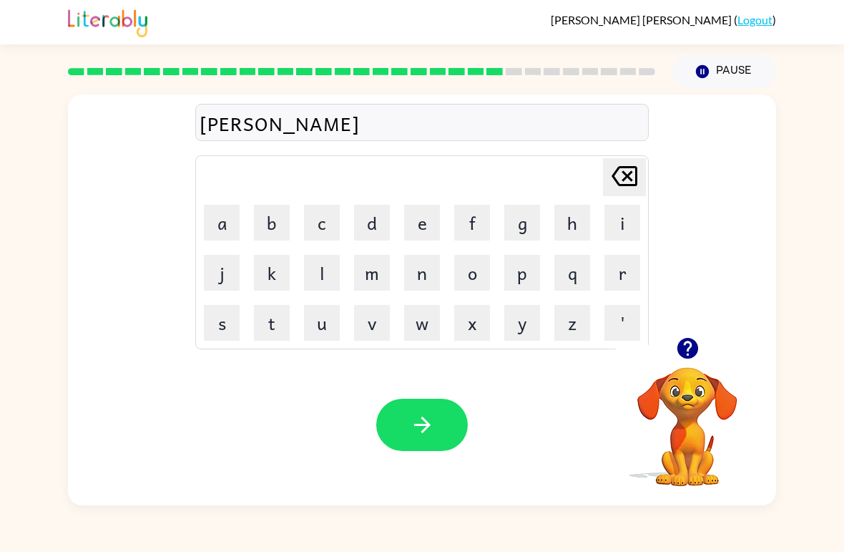 The image size is (844, 552). Describe the element at coordinates (622, 273) in the screenshot. I see `button: r` at that location.